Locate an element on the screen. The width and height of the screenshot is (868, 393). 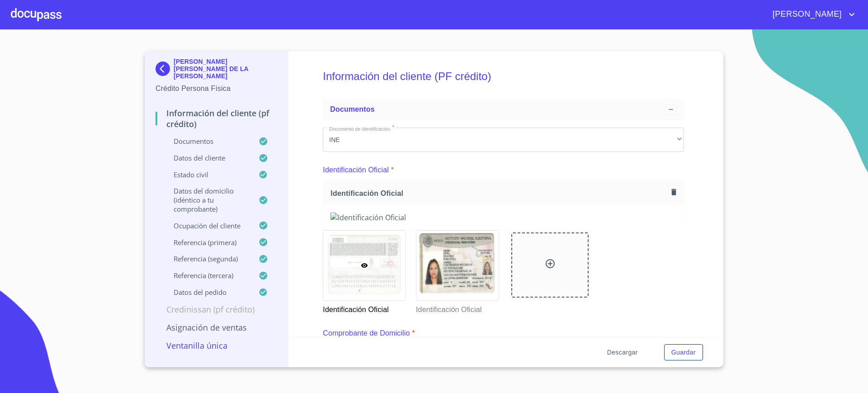
p: Ventanilla única is located at coordinates (216, 345).